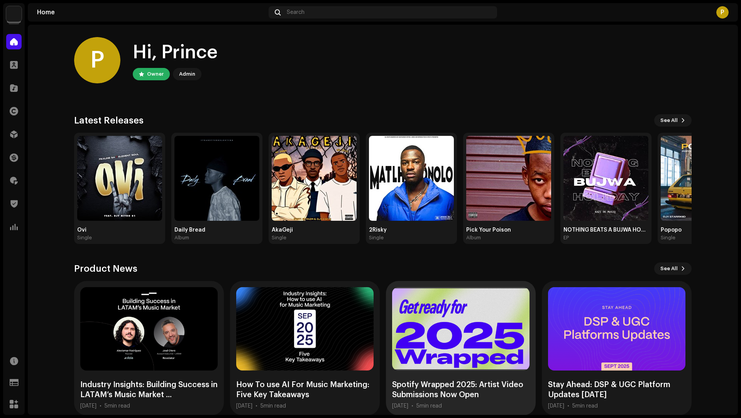 The image size is (741, 418). Describe the element at coordinates (106, 269) in the screenshot. I see `h3: Product News` at that location.